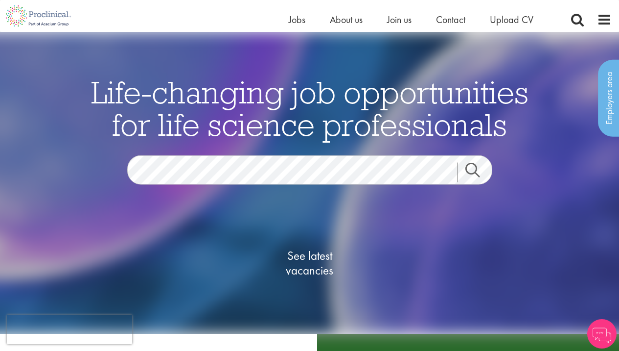 The image size is (619, 351). What do you see at coordinates (297, 20) in the screenshot?
I see `a: Jobs` at bounding box center [297, 20].